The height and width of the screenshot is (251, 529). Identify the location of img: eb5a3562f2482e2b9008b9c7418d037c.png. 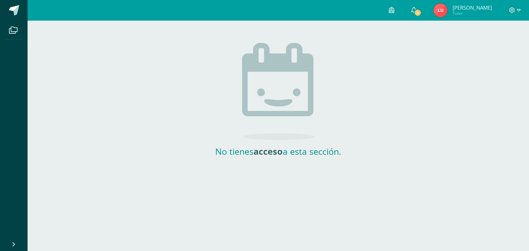
(440, 10).